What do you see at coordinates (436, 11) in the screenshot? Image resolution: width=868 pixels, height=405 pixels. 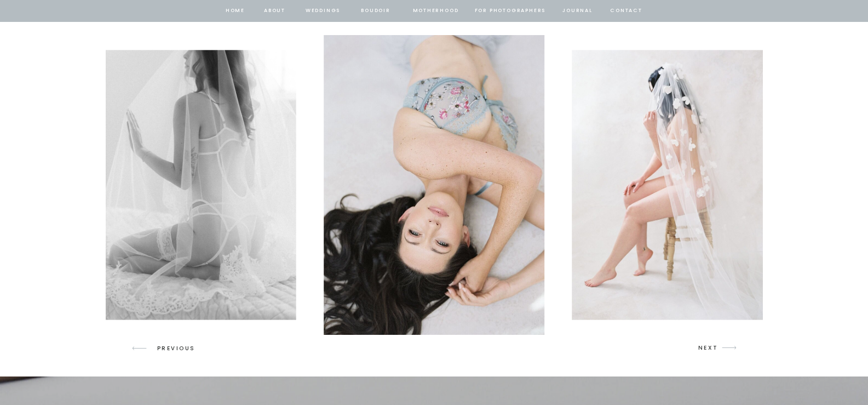 I see `nav: Motherhood` at bounding box center [436, 11].